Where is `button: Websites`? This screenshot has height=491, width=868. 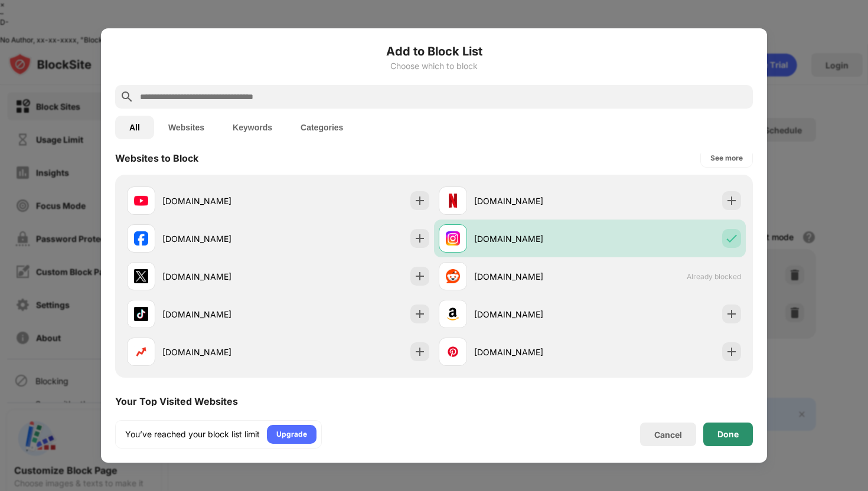
button: Websites is located at coordinates (186, 127).